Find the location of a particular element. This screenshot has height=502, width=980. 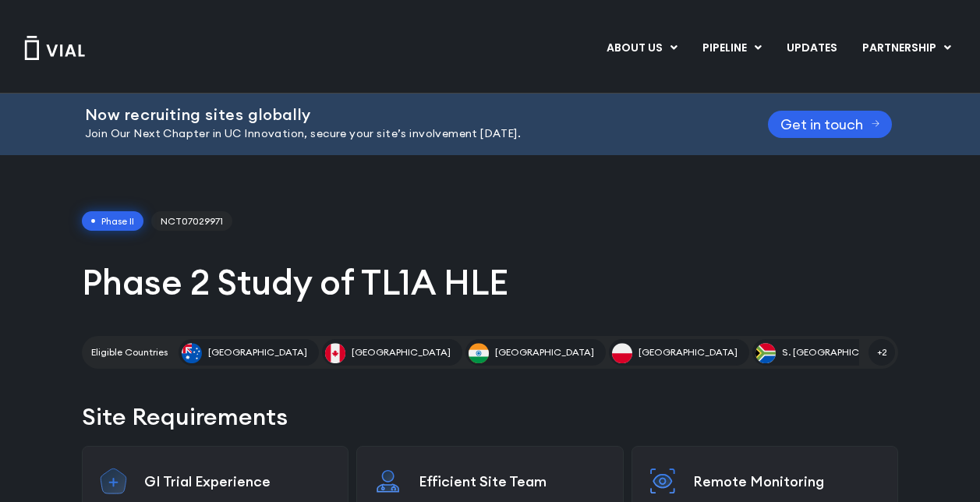

a: PARTNERSHIPMenu Toggle is located at coordinates (907, 48).